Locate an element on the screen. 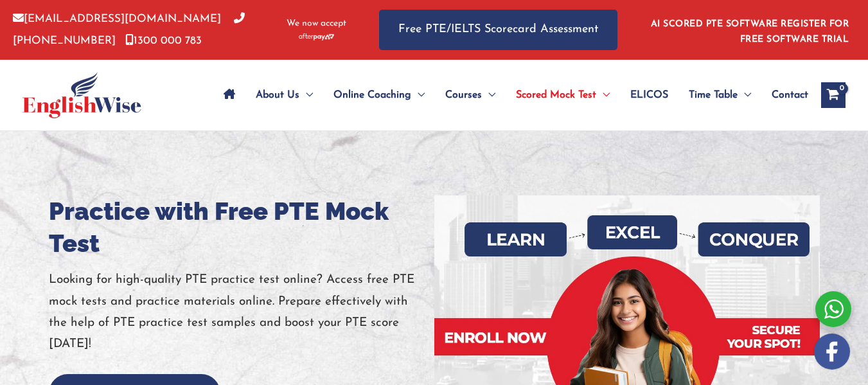 This screenshot has height=385, width=868. img: Afterpay-Logo is located at coordinates (316, 37).